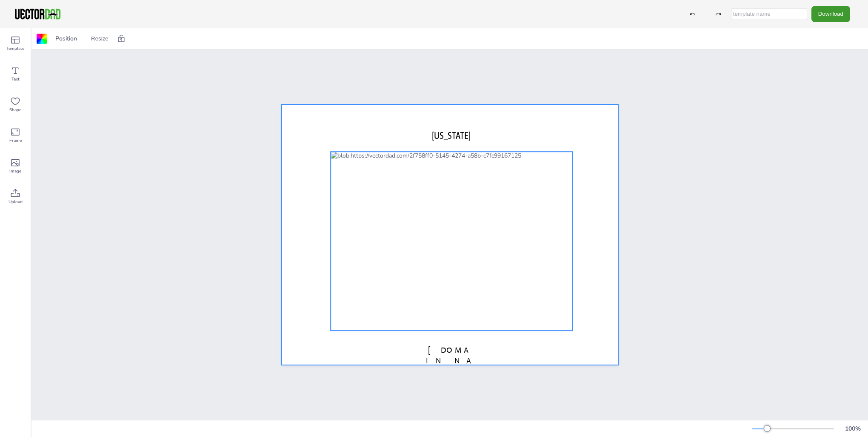 The width and height of the screenshot is (868, 437). What do you see at coordinates (66, 38) in the screenshot?
I see `span: Position` at bounding box center [66, 38].